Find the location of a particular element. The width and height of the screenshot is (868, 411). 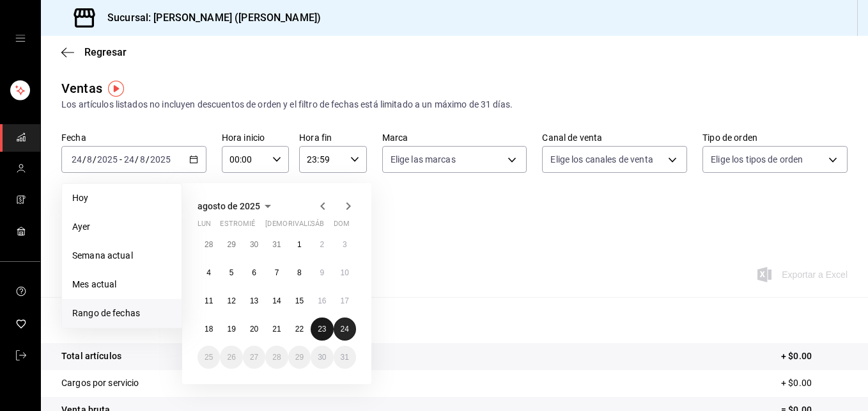

button: Marcador de información sobre herramientas is located at coordinates (116, 88).